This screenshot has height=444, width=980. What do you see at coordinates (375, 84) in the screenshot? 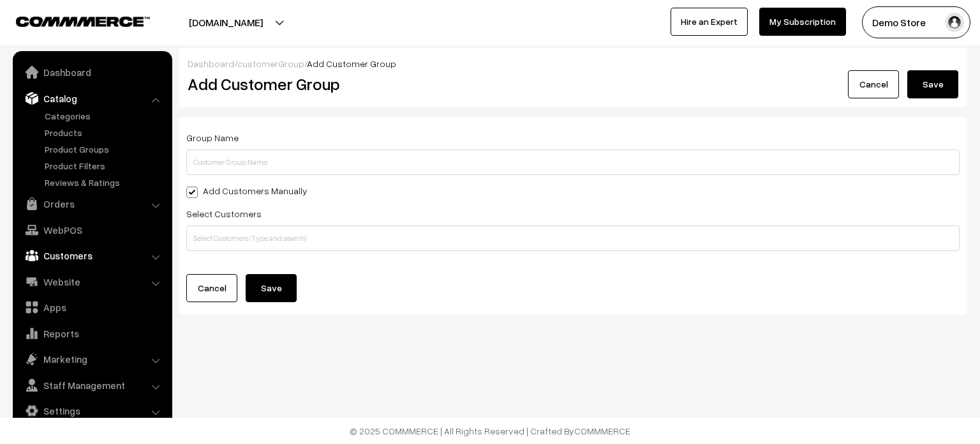
I see `h2: Add Customer Group` at bounding box center [375, 84].